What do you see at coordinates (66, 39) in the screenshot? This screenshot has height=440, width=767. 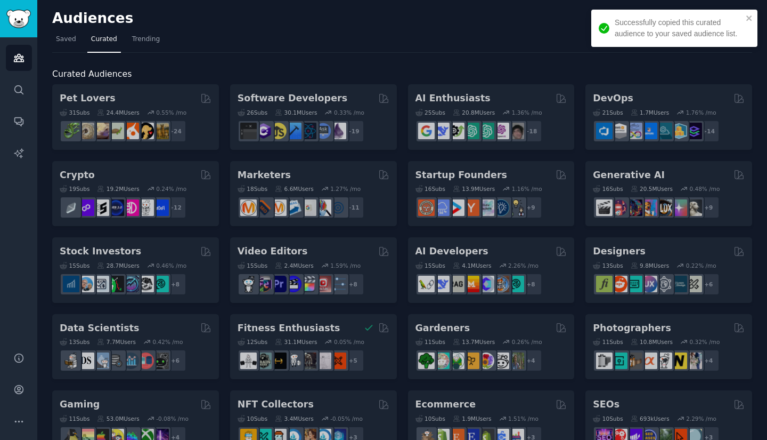 I see `span: Saved` at bounding box center [66, 39].